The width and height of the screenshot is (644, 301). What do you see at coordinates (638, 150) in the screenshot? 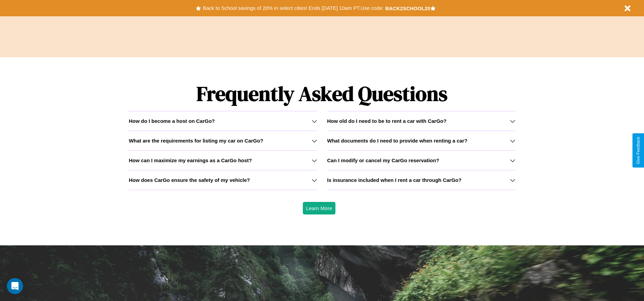
I see `div: Give Feedback` at bounding box center [638, 150].